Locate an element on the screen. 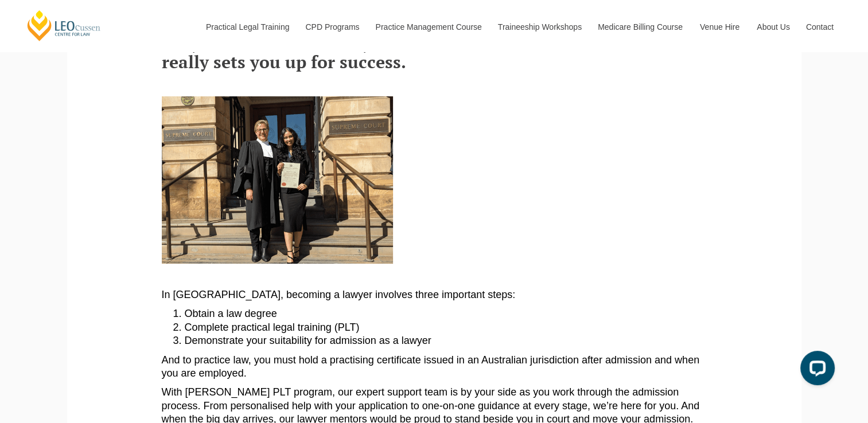 The image size is (868, 423). a: Practical Legal Training is located at coordinates (247, 27).